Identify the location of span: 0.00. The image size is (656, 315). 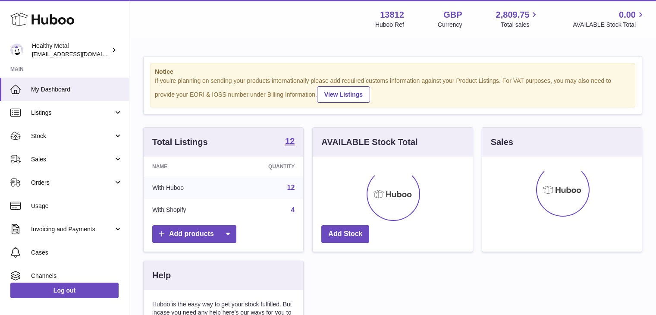
(627, 15).